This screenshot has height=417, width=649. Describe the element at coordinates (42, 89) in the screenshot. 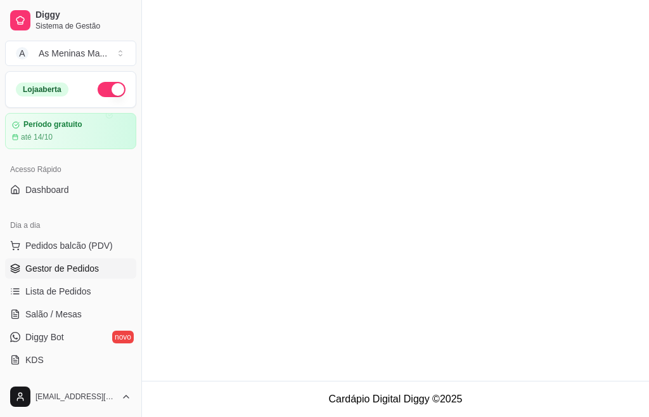

I see `div: Loja aberta` at that location.